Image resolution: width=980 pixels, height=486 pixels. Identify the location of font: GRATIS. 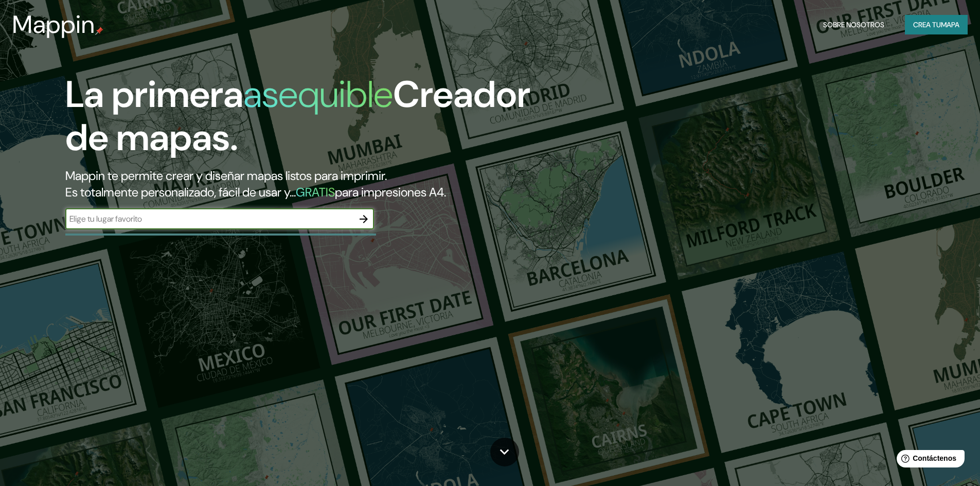
(316, 192).